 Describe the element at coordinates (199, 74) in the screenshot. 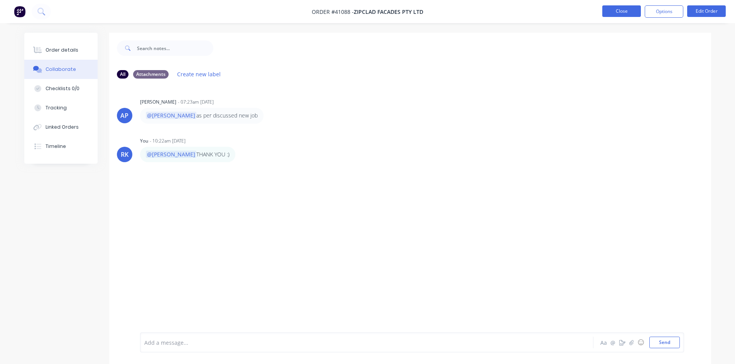

I see `button: Create new label` at that location.